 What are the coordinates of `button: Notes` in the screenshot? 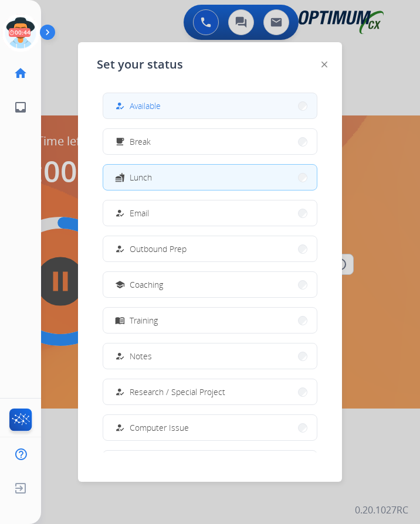 It's located at (210, 356).